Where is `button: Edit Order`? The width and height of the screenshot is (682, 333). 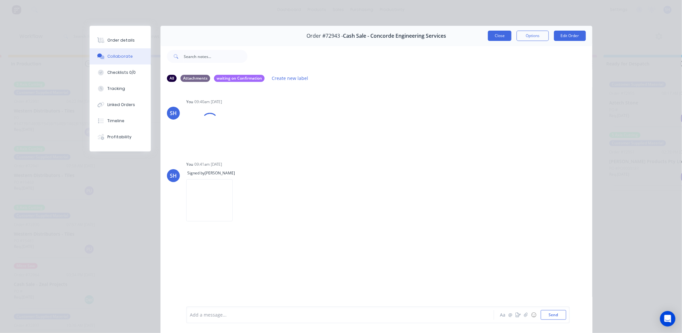 button: Edit Order is located at coordinates (570, 36).